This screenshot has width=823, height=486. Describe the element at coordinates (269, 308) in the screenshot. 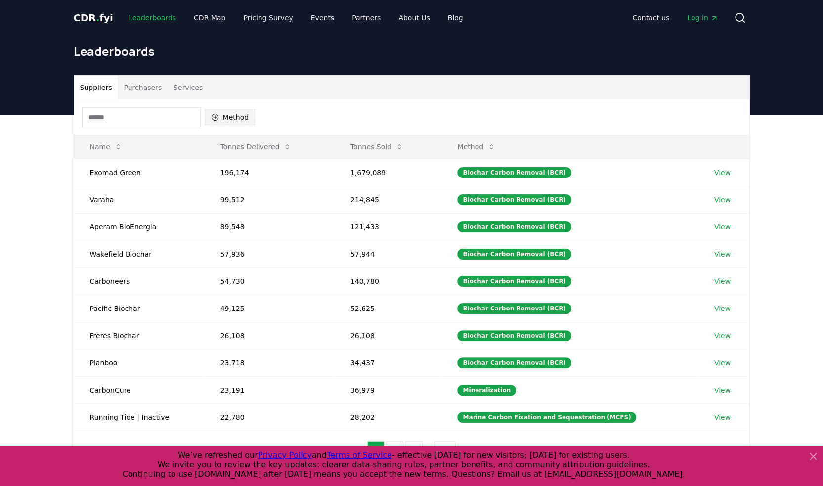

I see `td: 49,125` at that location.